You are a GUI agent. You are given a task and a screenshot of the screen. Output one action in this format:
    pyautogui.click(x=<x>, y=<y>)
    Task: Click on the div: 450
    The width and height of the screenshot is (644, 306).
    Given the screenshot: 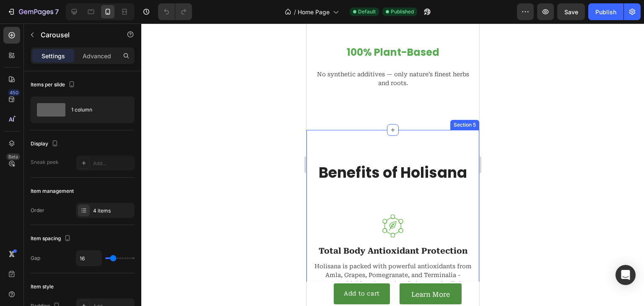 What is the action you would take?
    pyautogui.click(x=14, y=93)
    